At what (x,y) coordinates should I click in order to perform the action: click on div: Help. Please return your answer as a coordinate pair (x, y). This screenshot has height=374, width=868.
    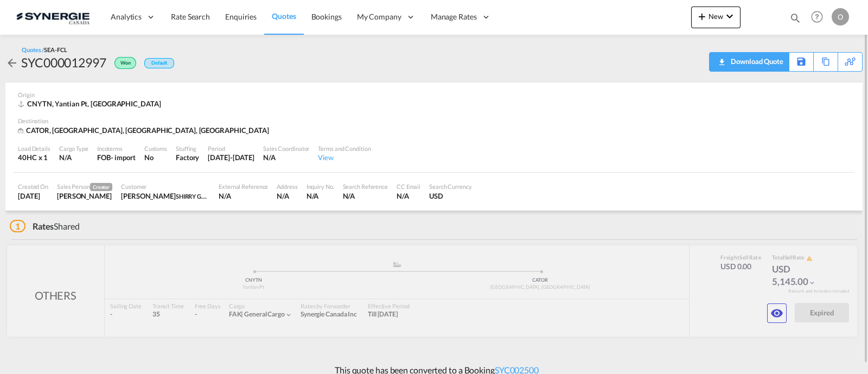
    Looking at the image, I should click on (819, 18).